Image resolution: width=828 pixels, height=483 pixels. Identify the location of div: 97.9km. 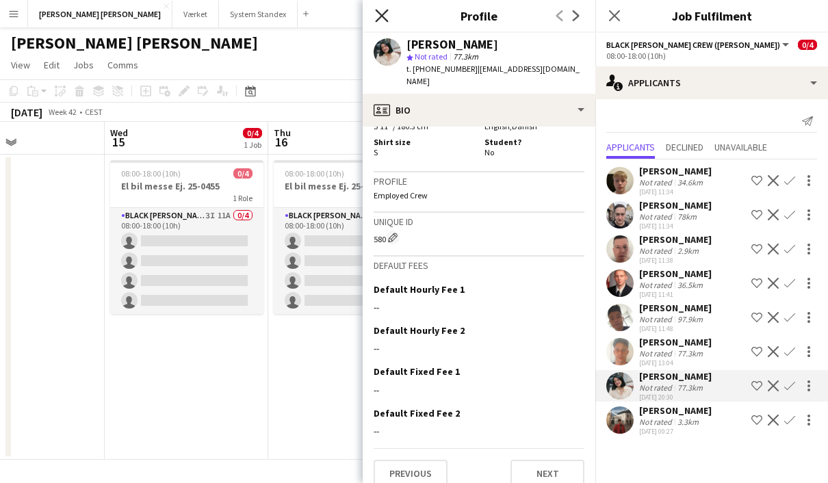
(690, 319).